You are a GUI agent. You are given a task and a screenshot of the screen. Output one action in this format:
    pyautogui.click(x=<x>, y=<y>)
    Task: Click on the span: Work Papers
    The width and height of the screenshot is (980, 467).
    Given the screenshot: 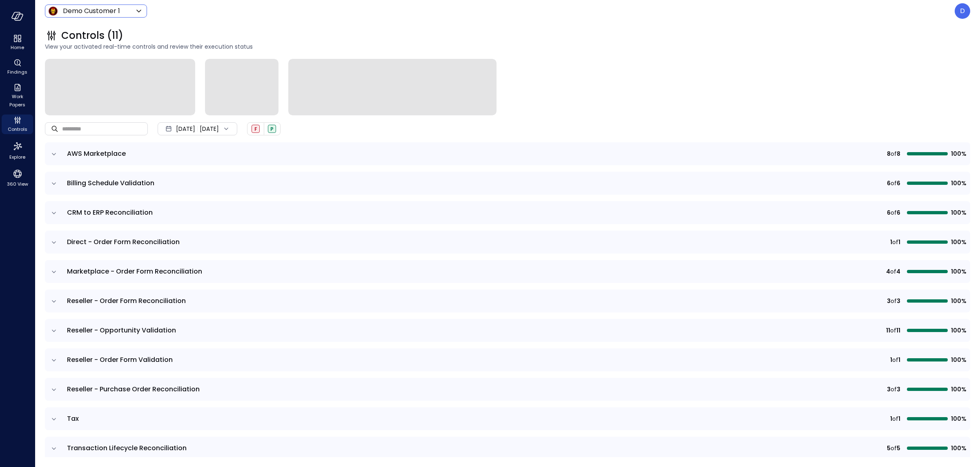 What is the action you would take?
    pyautogui.click(x=17, y=100)
    